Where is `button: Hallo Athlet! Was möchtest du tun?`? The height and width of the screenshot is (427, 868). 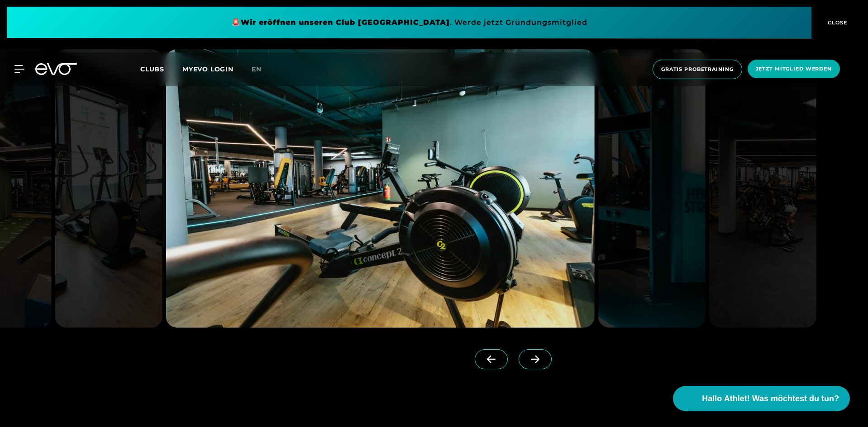
button: Hallo Athlet! Was möchtest du tun? is located at coordinates (761, 398).